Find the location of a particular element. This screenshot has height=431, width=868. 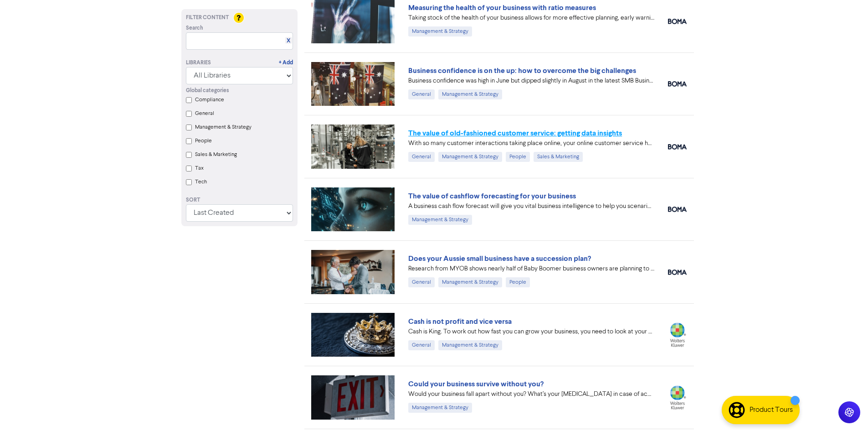

div: Sales & Marketing is located at coordinates (558, 157).